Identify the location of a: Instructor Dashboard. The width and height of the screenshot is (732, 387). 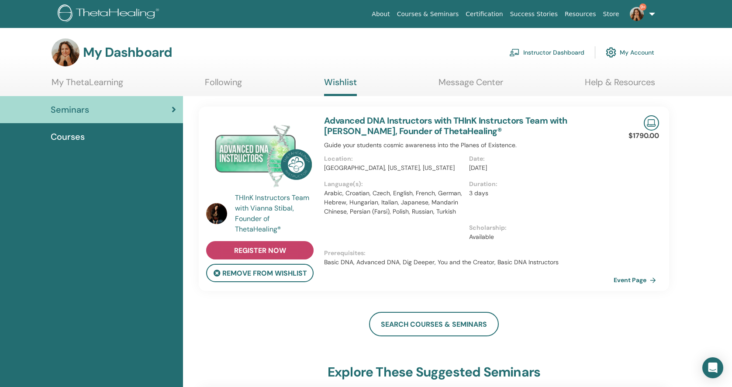
(547, 52).